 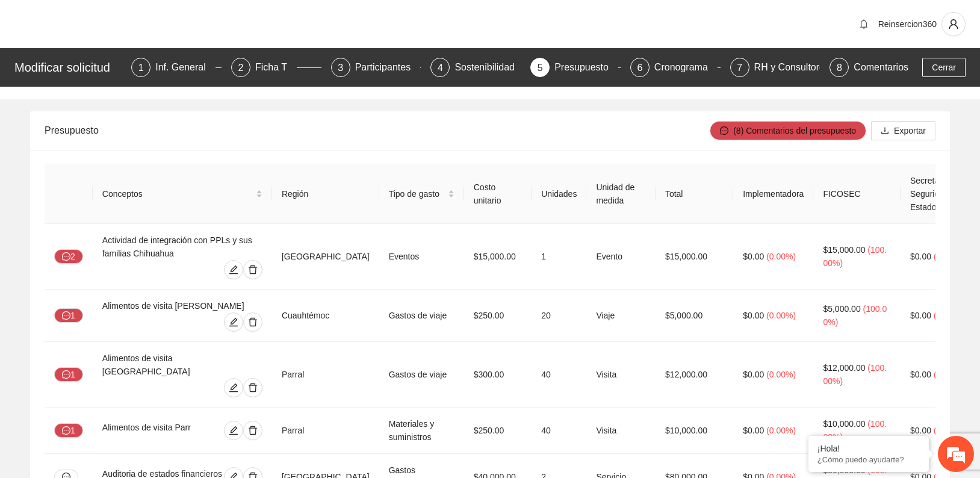 What do you see at coordinates (864, 24) in the screenshot?
I see `span: bell` at bounding box center [864, 24].